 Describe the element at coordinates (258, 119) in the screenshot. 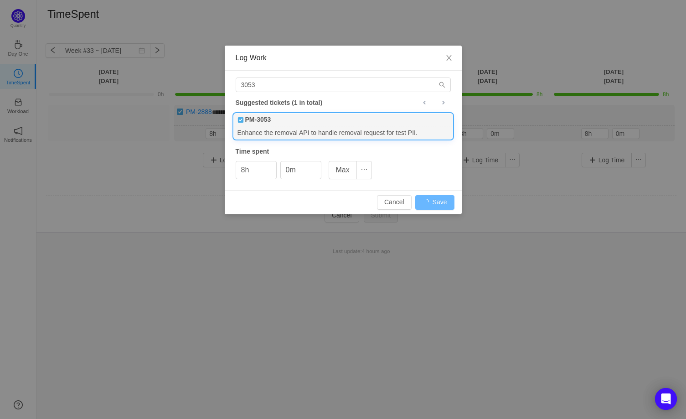

I see `b: PM-3053` at that location.